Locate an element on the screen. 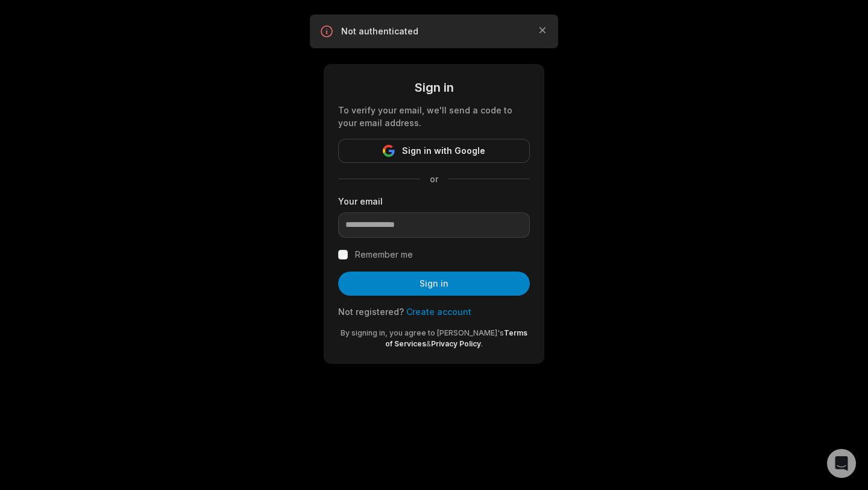 The height and width of the screenshot is (490, 868). span: Sign in with Google is located at coordinates (444, 151).